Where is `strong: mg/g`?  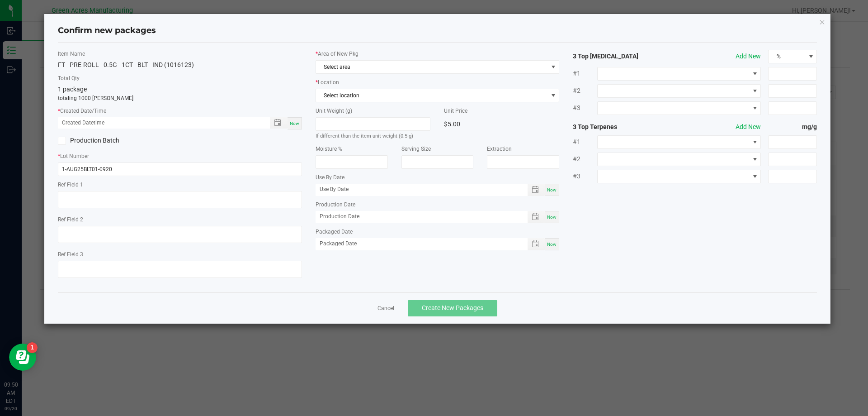
strong: mg/g is located at coordinates (792, 127).